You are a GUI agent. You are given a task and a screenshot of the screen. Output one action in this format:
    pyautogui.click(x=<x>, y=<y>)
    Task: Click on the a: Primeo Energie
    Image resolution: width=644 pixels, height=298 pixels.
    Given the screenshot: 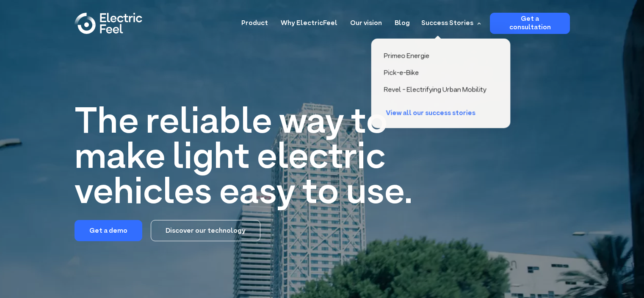 What is the action you would take?
    pyautogui.click(x=441, y=56)
    